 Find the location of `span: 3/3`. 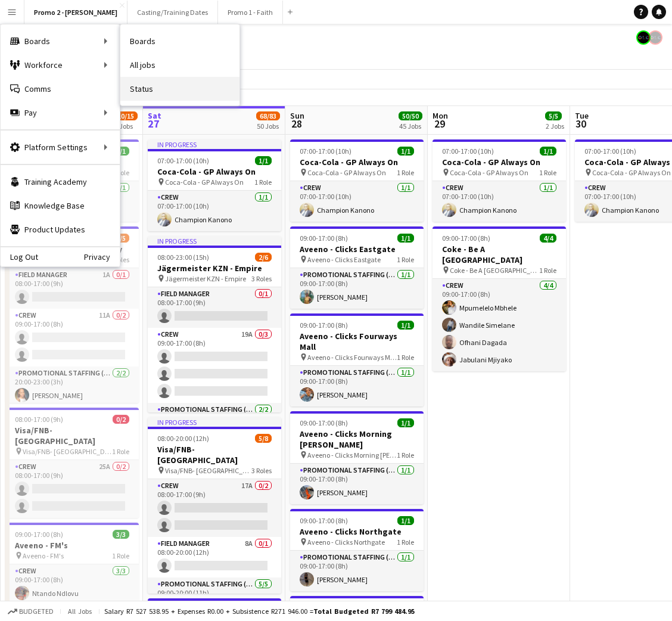

span: 3/3 is located at coordinates (121, 534).